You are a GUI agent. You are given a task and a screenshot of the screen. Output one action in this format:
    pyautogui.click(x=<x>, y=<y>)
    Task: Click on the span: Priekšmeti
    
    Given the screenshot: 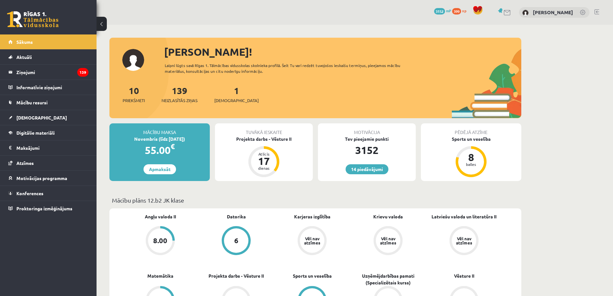 What is the action you would take?
    pyautogui.click(x=134, y=100)
    